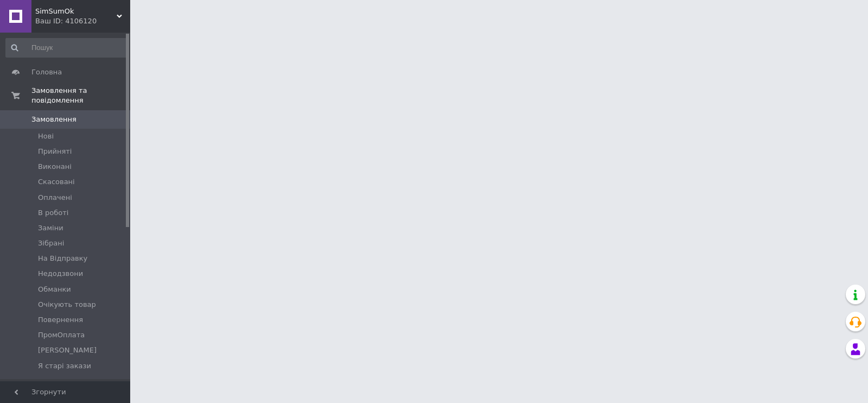  Describe the element at coordinates (53, 213) in the screenshot. I see `span: В роботі` at that location.